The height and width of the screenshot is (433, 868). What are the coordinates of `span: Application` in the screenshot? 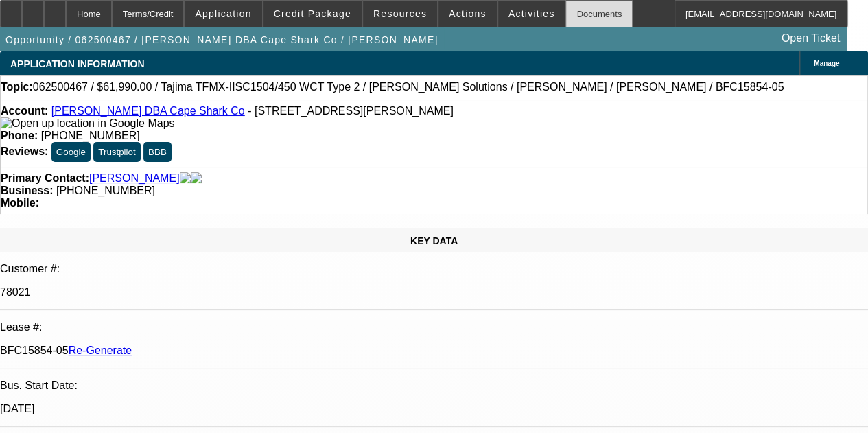 It's located at (223, 14).